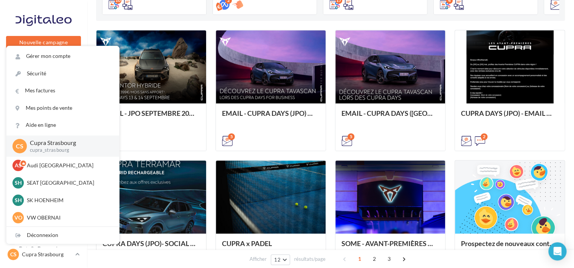  What do you see at coordinates (63, 235) in the screenshot?
I see `div: Déconnexion` at bounding box center [63, 235].